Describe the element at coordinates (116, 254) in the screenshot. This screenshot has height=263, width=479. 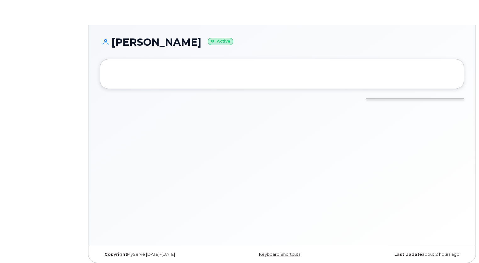
I see `strong: Copyright` at that location.